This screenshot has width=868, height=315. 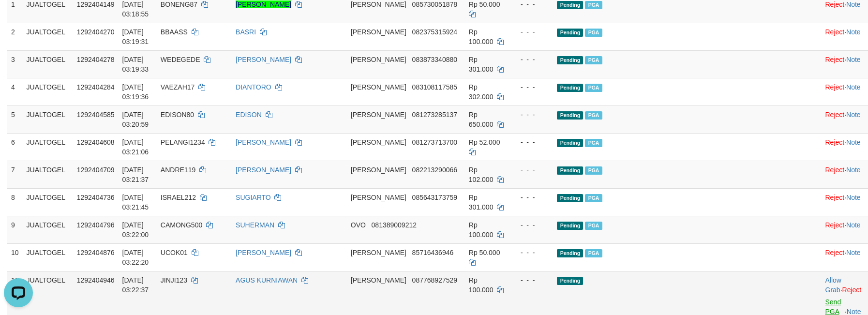 What do you see at coordinates (435, 197) in the screenshot?
I see `span: Copy 085643173759 to clipboard` at bounding box center [435, 197].